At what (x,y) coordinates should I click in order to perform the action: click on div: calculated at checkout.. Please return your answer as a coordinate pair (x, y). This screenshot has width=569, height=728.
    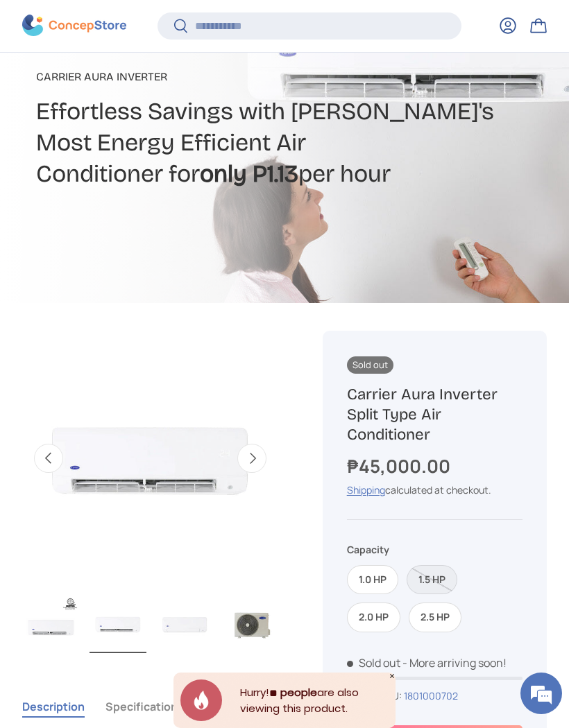
    Looking at the image, I should click on (434, 490).